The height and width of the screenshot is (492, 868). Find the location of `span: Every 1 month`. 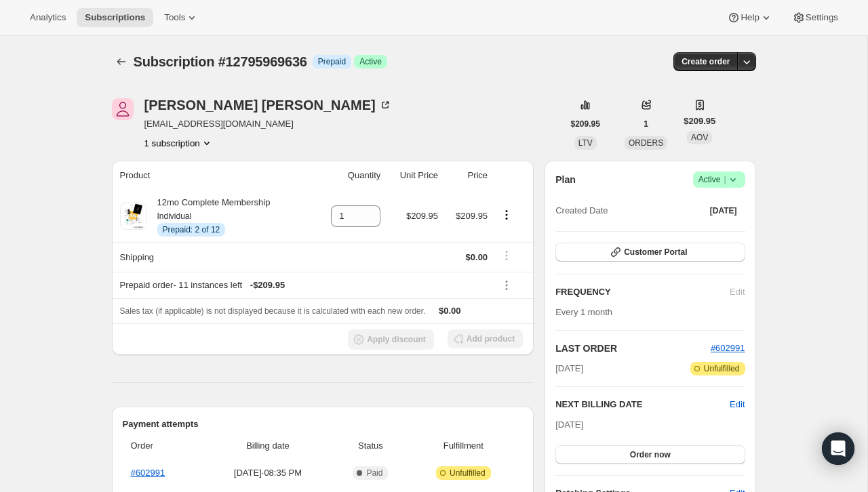

span: Every 1 month is located at coordinates (584, 312).